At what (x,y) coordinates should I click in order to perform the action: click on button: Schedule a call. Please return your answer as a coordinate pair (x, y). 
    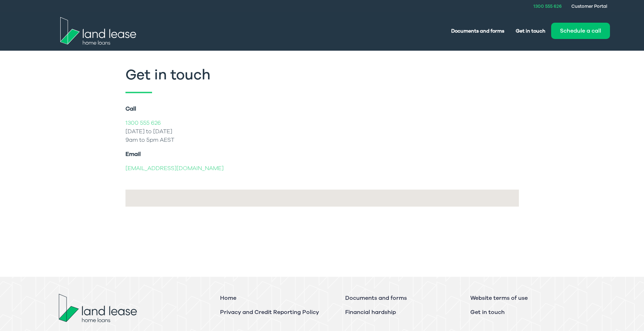
    Looking at the image, I should click on (581, 31).